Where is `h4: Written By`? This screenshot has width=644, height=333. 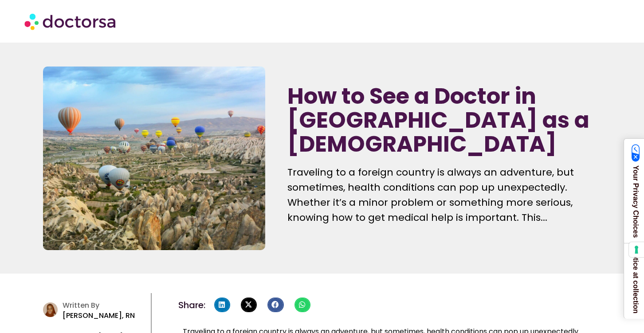 h4: Written By is located at coordinates (104, 305).